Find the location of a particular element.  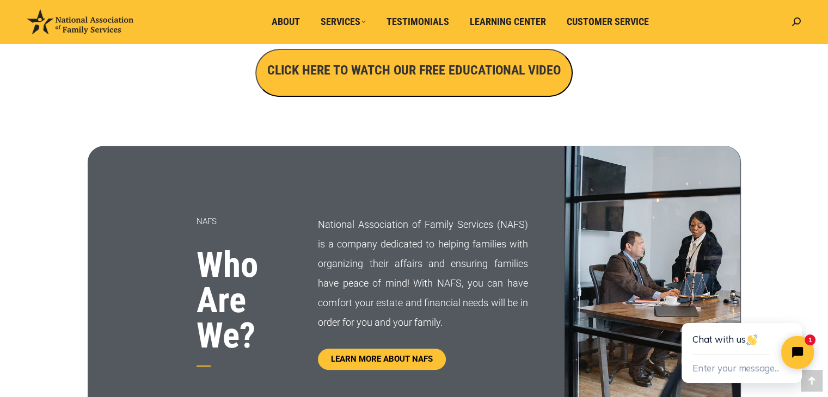

h3: Who Are We? is located at coordinates (244, 300).